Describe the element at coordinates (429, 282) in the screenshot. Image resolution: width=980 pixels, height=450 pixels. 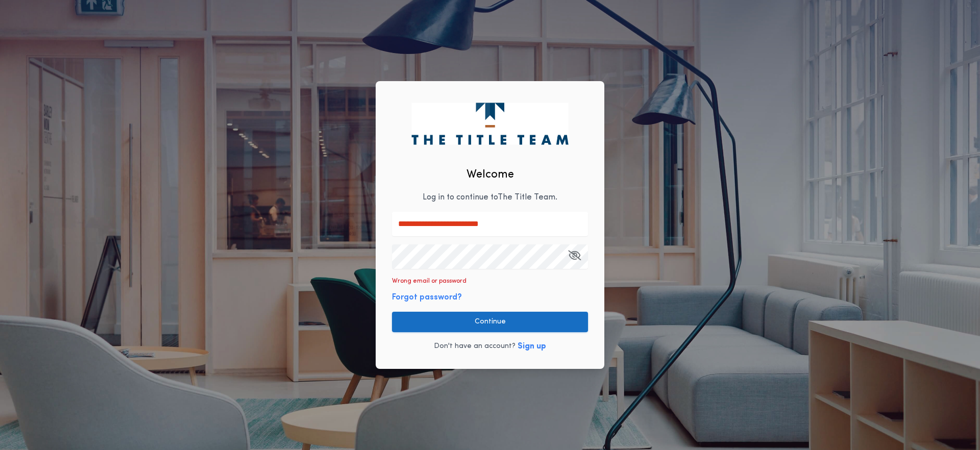
I see `p: Wrong email or password` at that location.